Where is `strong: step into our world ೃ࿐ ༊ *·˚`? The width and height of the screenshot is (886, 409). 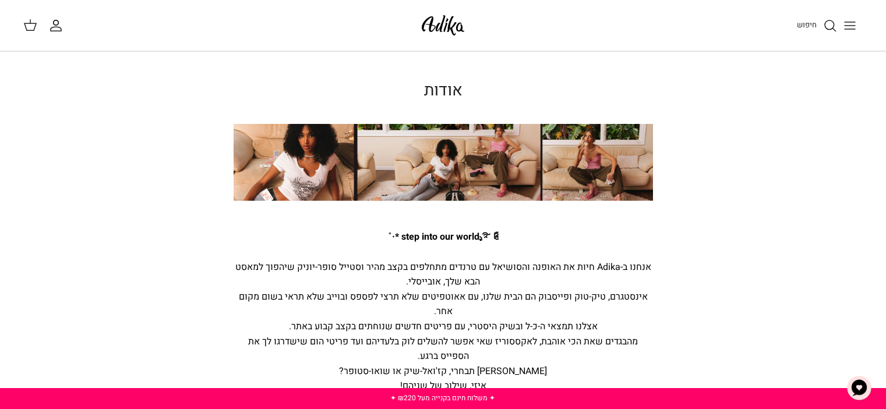 strong: step into our world ೃ࿐ ༊ *·˚ is located at coordinates (443, 237).